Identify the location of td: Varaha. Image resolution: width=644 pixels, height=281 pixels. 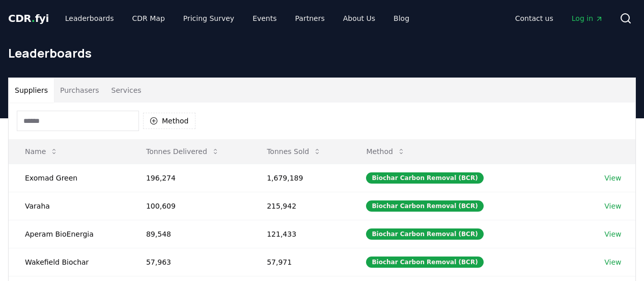
(69, 205).